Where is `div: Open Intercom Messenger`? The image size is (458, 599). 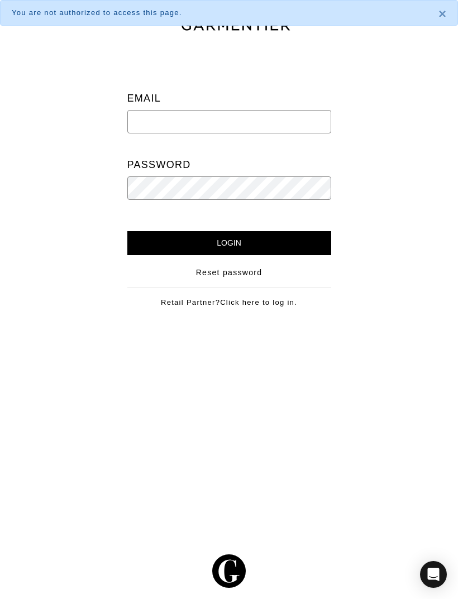 div: Open Intercom Messenger is located at coordinates (433, 575).